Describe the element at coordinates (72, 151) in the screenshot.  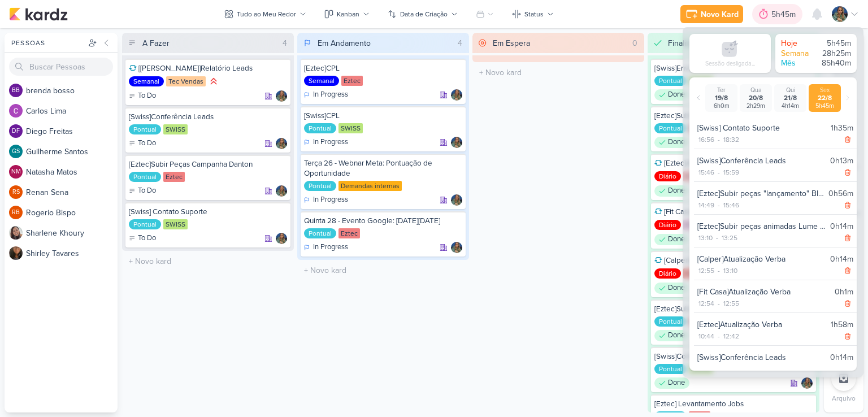
I see `div: G u i l h e r m e S a n t o s` at that location.